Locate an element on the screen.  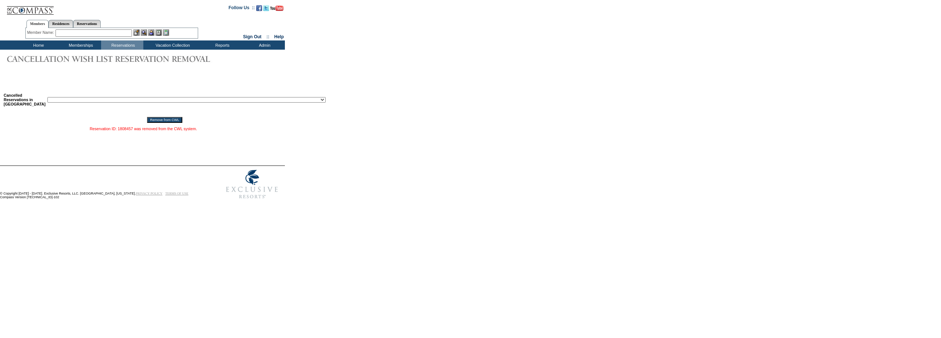
a: Follow us on Twitter is located at coordinates (266, 10).